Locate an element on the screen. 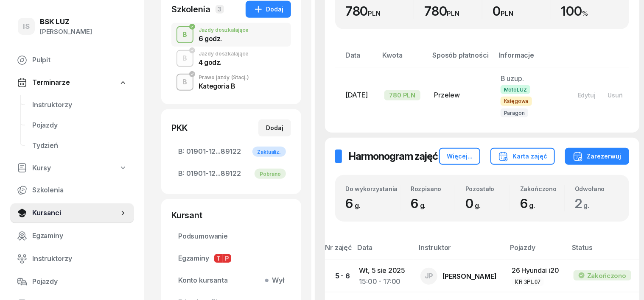 Image resolution: width=644 pixels, height=300 pixels. span: Tydzień is located at coordinates (80, 146).